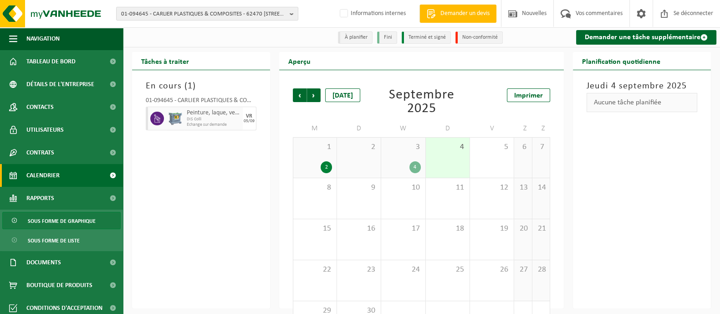 The height and width of the screenshot is (314, 720). I want to click on font: Boutique de produits, so click(59, 285).